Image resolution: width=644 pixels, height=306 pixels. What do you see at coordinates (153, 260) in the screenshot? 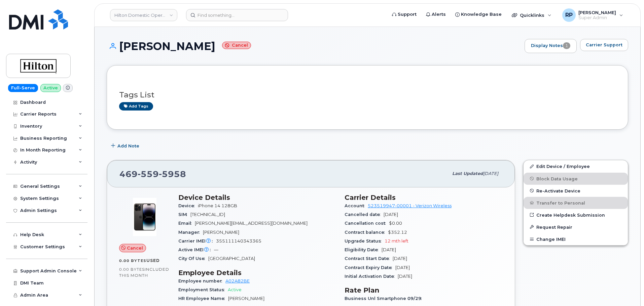
I see `span: used` at bounding box center [153, 260].